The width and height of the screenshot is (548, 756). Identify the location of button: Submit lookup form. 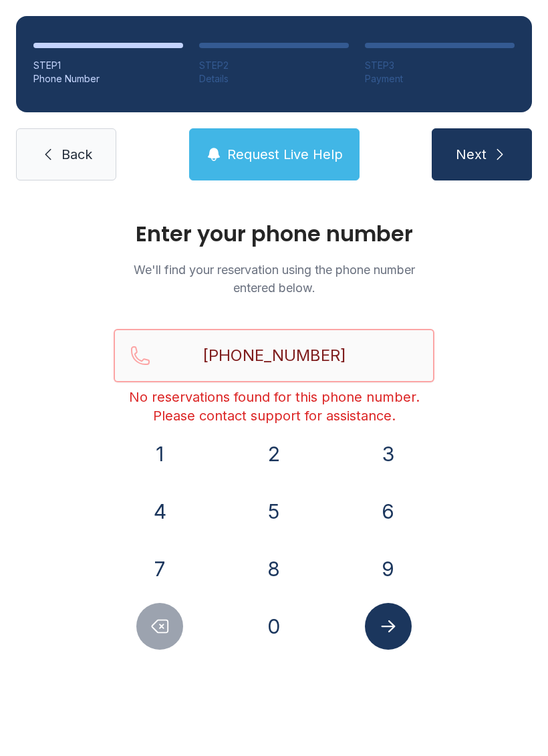
(389, 626).